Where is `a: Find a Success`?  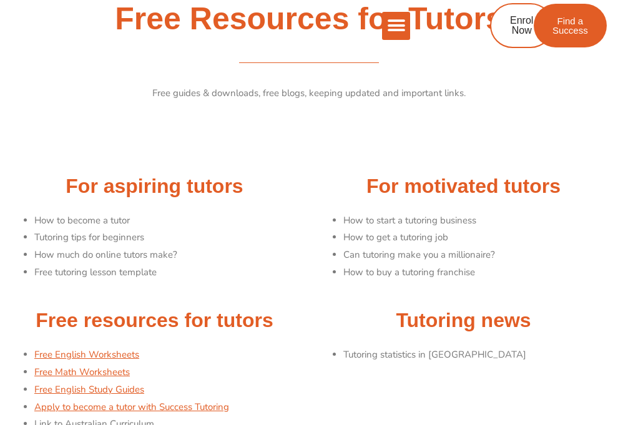 a: Find a Success is located at coordinates (570, 26).